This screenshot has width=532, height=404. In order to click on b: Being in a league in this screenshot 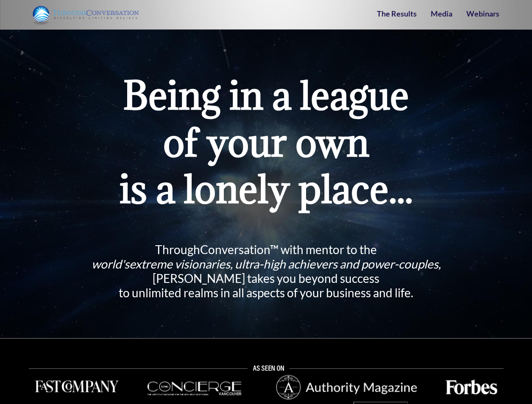, I will do `click(266, 95)`.